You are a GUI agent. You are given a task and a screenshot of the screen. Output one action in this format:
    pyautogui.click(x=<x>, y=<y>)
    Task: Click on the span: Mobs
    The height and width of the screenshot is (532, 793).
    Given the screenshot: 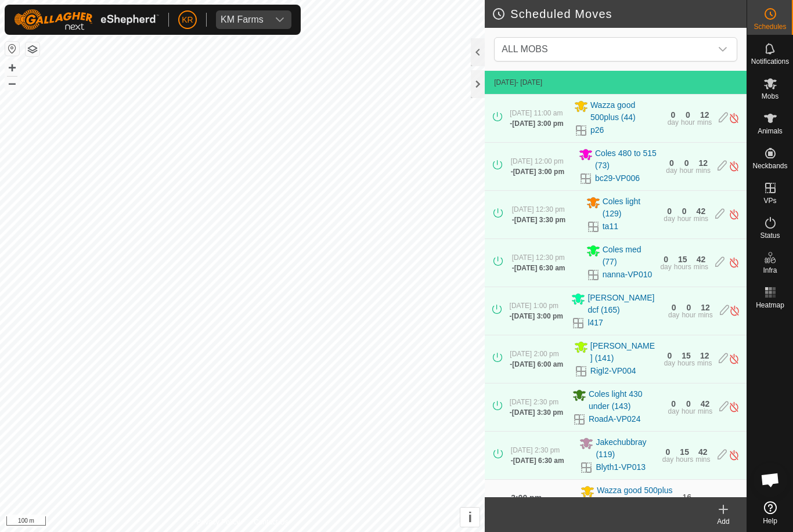 What is the action you would take?
    pyautogui.click(x=770, y=96)
    